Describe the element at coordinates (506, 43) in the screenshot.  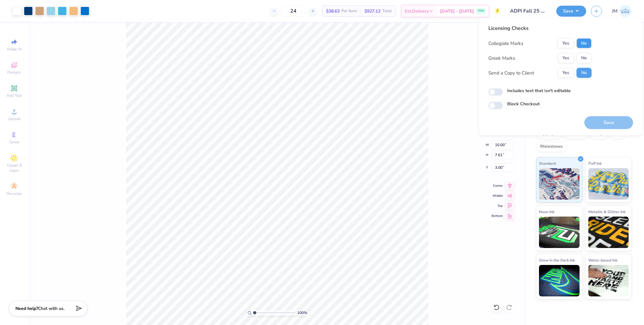
I see `div: Collegiate Marks` at that location.